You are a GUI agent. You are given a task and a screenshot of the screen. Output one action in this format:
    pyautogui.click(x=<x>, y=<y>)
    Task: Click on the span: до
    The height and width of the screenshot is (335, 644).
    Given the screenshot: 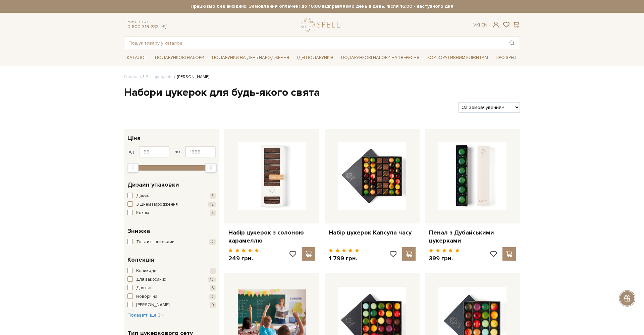 What is the action you would take?
    pyautogui.click(x=177, y=152)
    